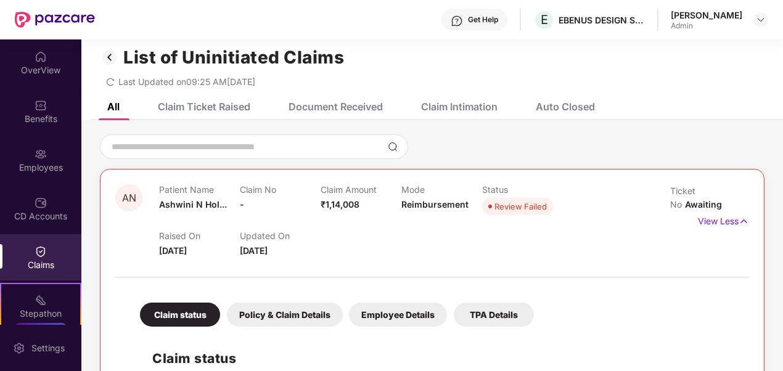 Image resolution: width=783 pixels, height=371 pixels. What do you see at coordinates (41, 203) in the screenshot?
I see `img: svg+xml;base64,PHN2ZyBpZD0iQ0RfQWNjb3VudHMiIGRhdGEtbmFtZT0iQ0QgQWNjb3VudHMiIHhtbG5zPSJodHRwOi8vd3...` at bounding box center [41, 203].